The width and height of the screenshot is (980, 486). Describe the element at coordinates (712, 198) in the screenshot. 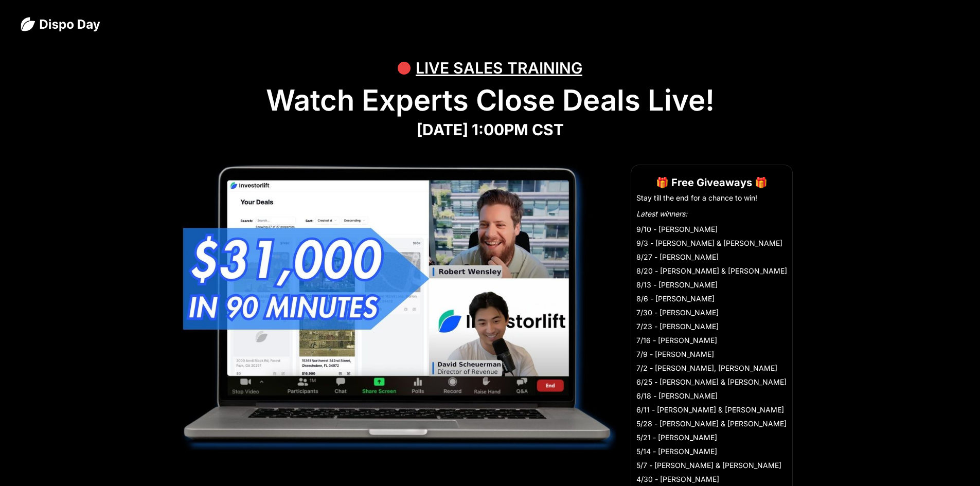

I see `li: Stay till the end for a chance to win!` at that location.